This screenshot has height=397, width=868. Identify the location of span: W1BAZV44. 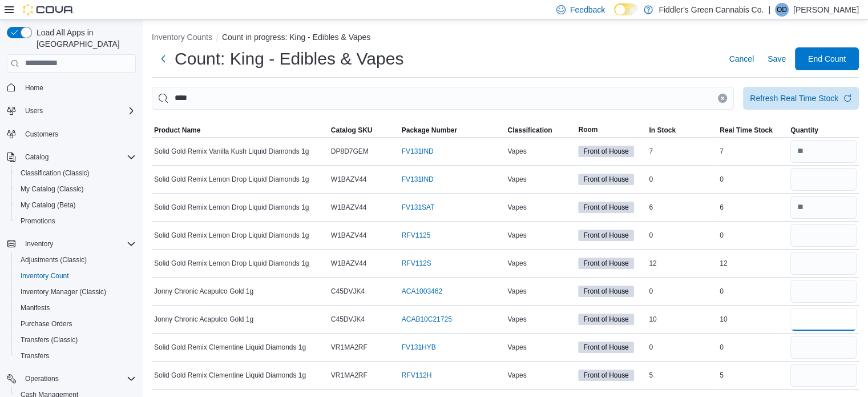
(349, 208).